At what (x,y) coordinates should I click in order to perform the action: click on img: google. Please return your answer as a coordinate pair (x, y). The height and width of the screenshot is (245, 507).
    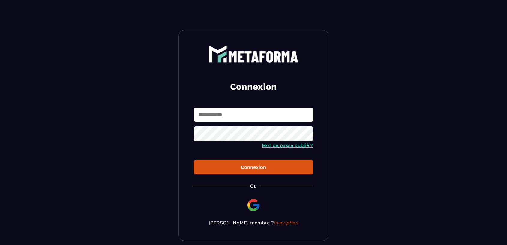
    Looking at the image, I should click on (254, 205).